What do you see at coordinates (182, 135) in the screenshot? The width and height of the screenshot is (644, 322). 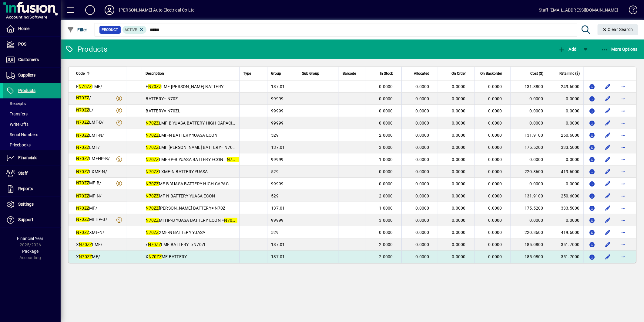 I see `span: LMF-N BATTERY YUASA ECON` at bounding box center [182, 135].